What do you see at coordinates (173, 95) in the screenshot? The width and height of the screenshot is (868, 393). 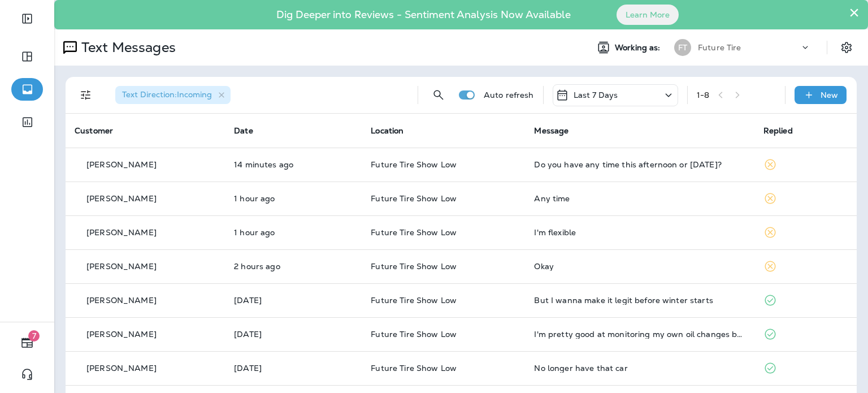 I see `div: Text Direction:Incoming` at bounding box center [173, 95].